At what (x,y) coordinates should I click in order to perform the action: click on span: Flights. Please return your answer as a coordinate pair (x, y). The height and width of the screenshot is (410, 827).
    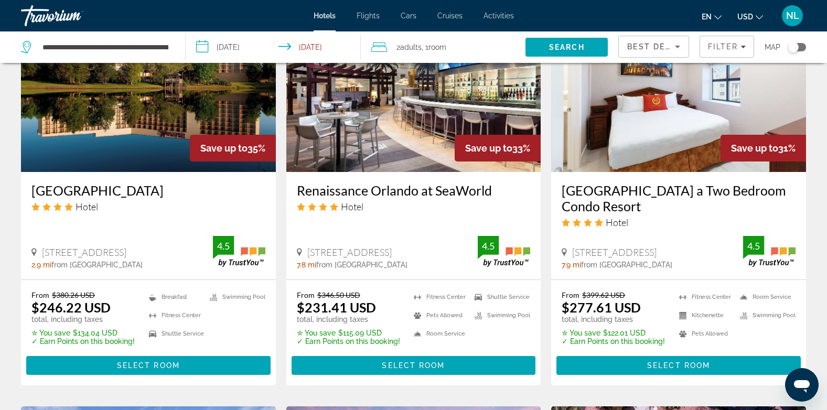
    Looking at the image, I should click on (368, 16).